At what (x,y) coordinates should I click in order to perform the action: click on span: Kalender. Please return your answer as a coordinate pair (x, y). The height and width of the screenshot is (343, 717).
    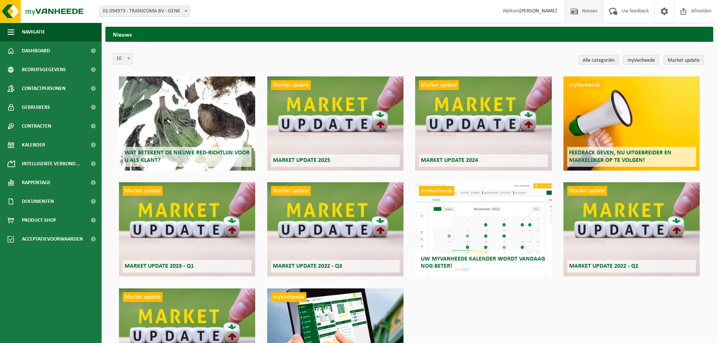
    Looking at the image, I should click on (34, 145).